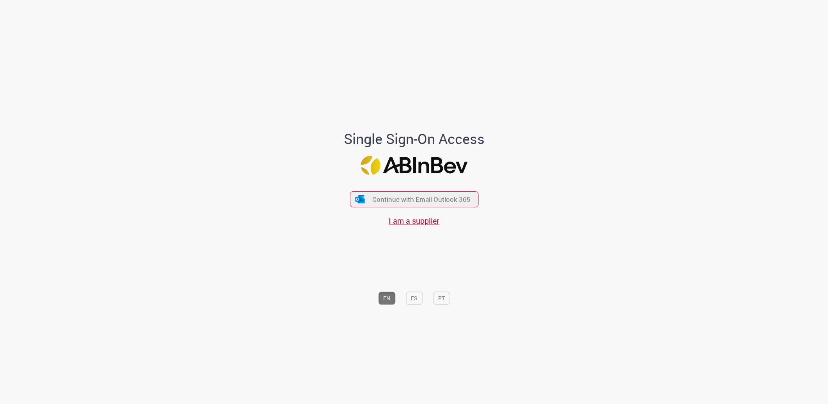 This screenshot has height=404, width=828. What do you see at coordinates (414, 139) in the screenshot?
I see `h1: Single Sign-On Access` at bounding box center [414, 139].